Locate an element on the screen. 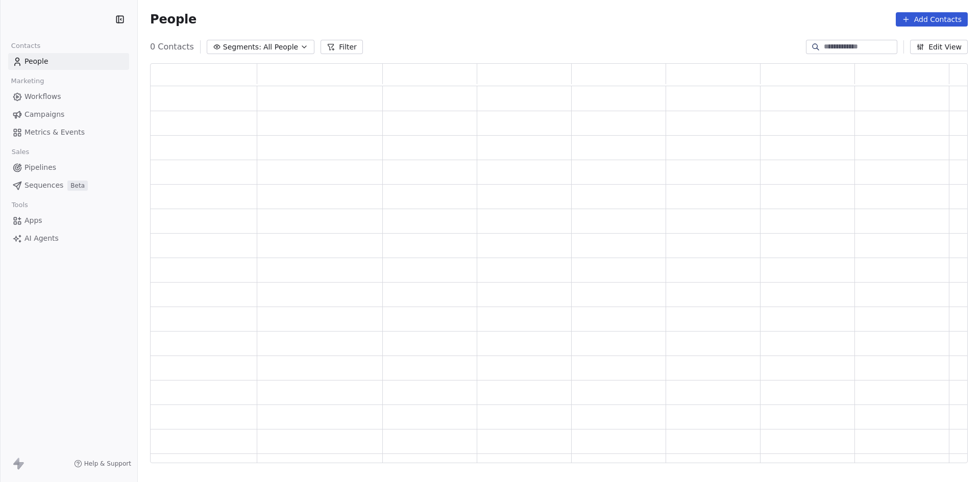 The image size is (980, 482). a: AI Agents is located at coordinates (69, 238).